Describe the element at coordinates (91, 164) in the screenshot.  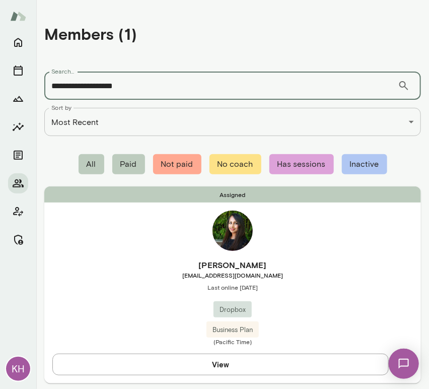
I see `span: All` at that location.